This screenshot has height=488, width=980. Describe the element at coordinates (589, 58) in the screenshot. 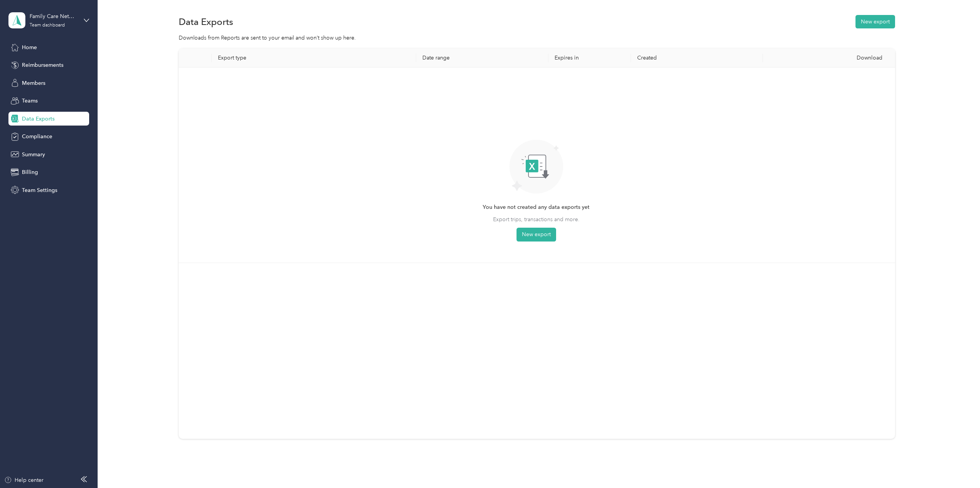

I see `th: Expires in` at that location.